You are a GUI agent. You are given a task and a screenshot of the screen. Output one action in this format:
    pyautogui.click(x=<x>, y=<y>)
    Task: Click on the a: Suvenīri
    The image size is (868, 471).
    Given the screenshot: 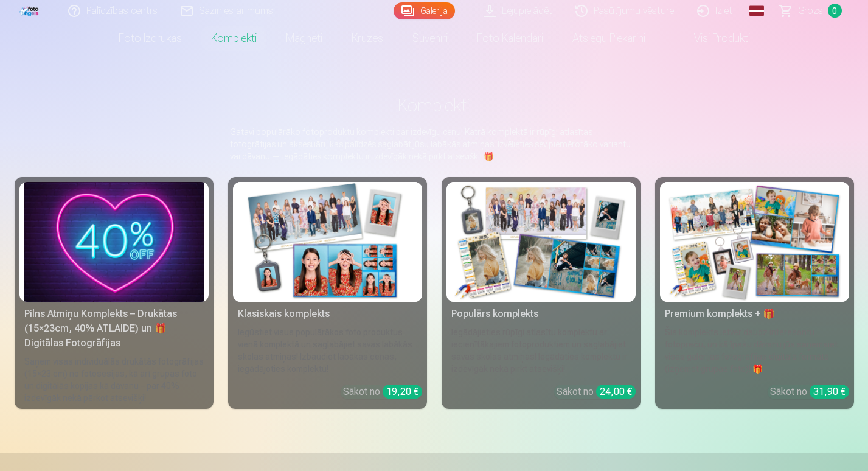 What is the action you would take?
    pyautogui.click(x=430, y=38)
    